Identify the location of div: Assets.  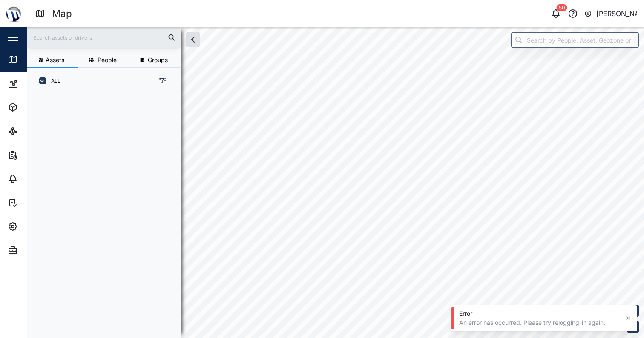
(35, 107).